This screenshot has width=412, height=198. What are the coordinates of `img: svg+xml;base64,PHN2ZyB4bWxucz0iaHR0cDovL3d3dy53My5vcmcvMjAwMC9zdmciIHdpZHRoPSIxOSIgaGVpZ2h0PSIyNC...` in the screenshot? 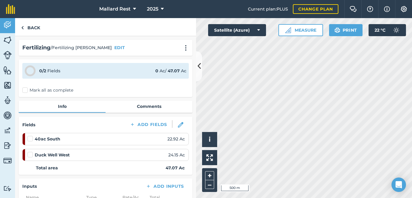 It's located at (337, 30).